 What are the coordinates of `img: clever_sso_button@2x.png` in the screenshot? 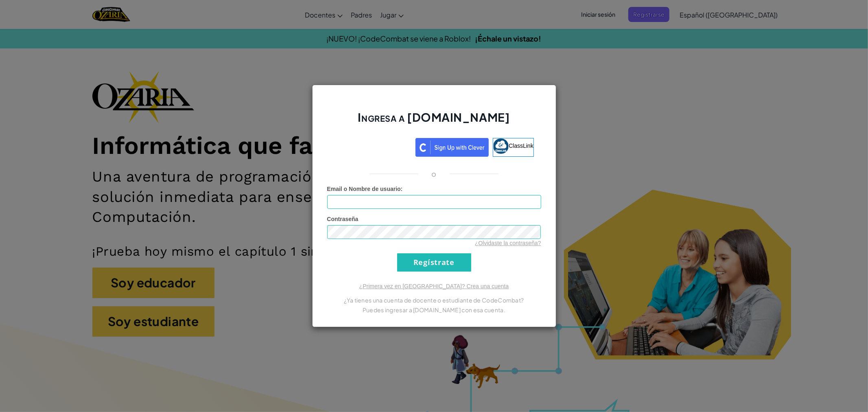 It's located at (452, 148).